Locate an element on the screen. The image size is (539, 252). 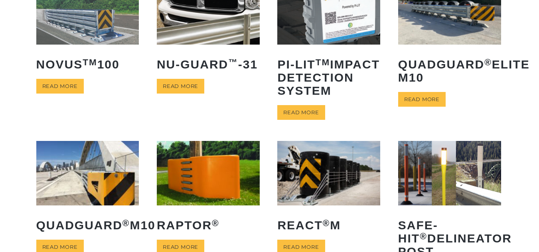
h2: REACT M is located at coordinates (329, 225).